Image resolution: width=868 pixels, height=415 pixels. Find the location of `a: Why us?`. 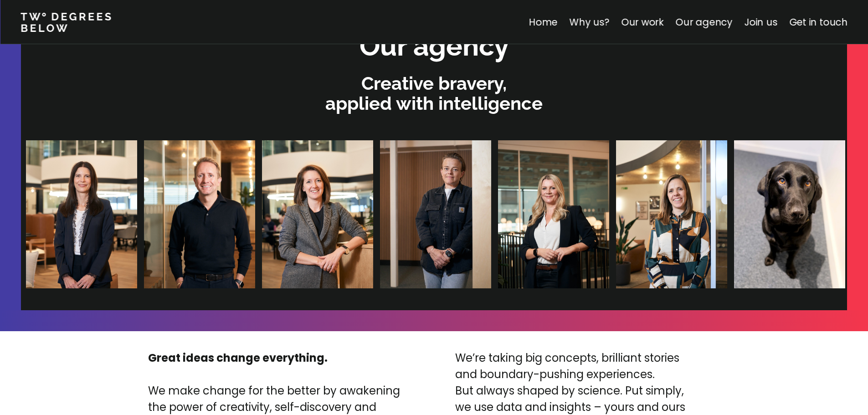

a: Why us? is located at coordinates (589, 22).